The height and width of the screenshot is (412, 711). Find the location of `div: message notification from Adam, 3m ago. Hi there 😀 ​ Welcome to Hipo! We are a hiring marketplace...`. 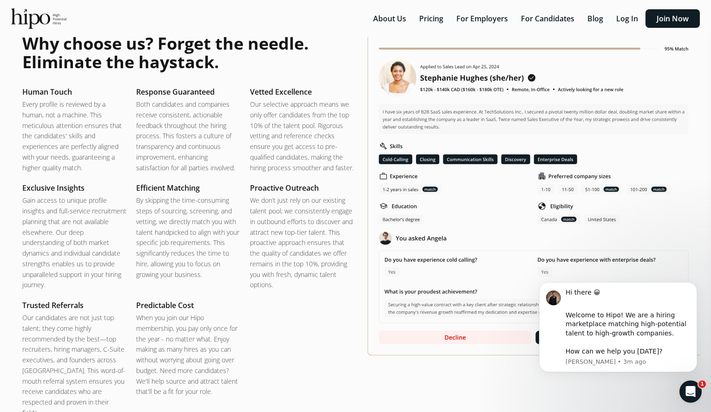

div: message notification from Adam, 3m ago. Hi there 😀 ​ Welcome to Hipo! We are a hiring marketplace... is located at coordinates (93, 59).